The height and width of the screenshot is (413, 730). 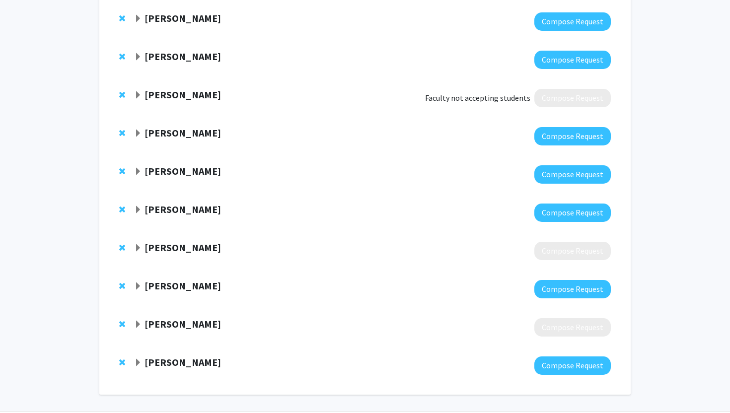 I want to click on span: Remove Jakub Tomala from bookmarks, so click(x=122, y=248).